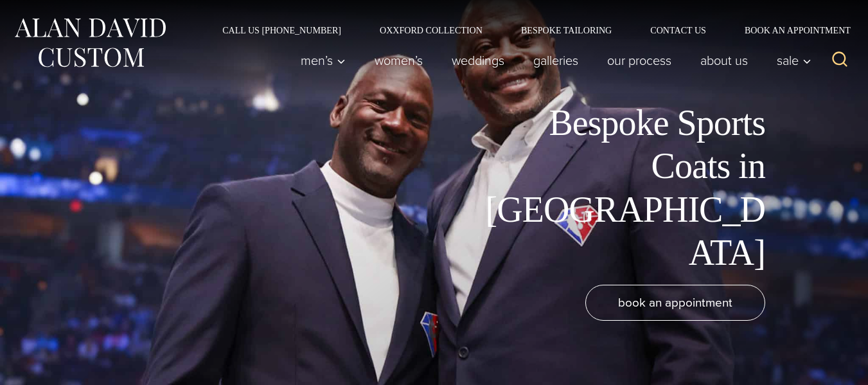 The width and height of the screenshot is (868, 385). I want to click on nav: Primary Navigation, so click(552, 60).